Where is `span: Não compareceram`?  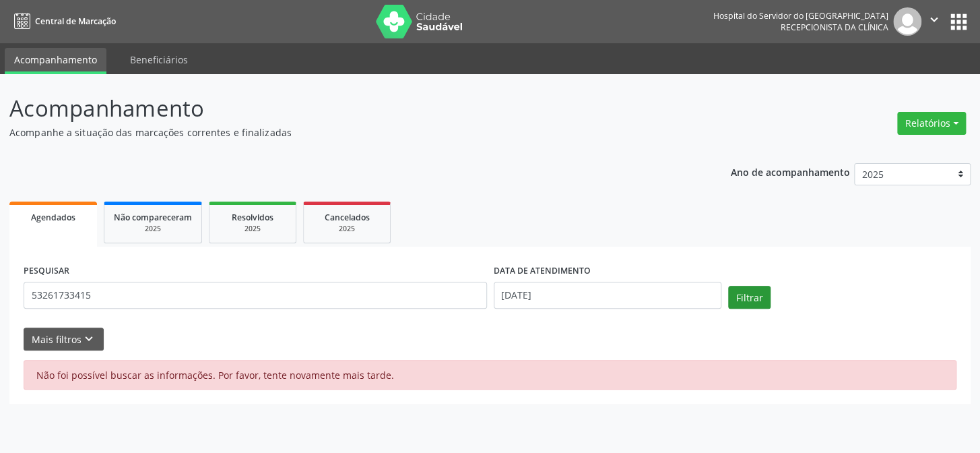
span: Não compareceram is located at coordinates (153, 217).